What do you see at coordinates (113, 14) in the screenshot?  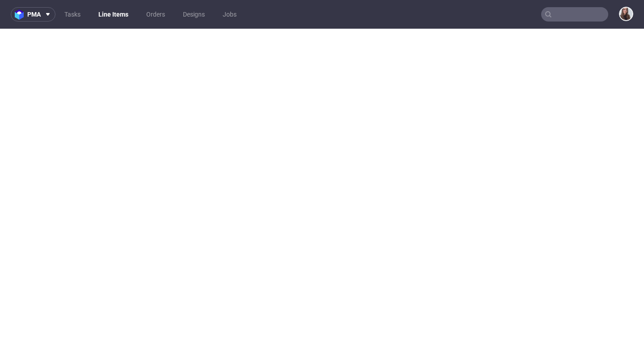 I see `a: Line Items` at bounding box center [113, 14].